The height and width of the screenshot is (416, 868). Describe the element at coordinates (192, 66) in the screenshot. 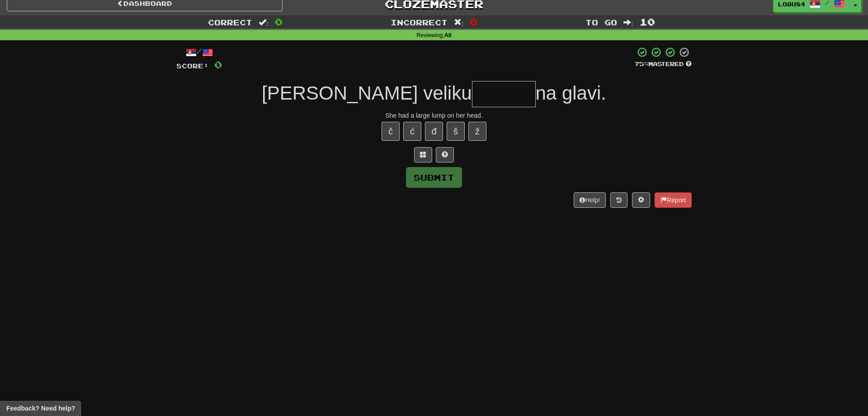

I see `span: Score:` at that location.